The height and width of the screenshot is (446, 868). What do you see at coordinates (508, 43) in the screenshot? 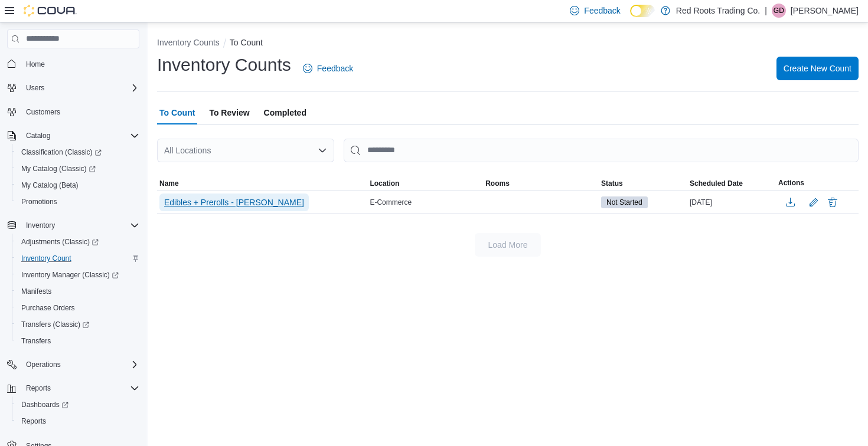
I see `nav: An example of EuiBreadcrumbs` at bounding box center [508, 43].